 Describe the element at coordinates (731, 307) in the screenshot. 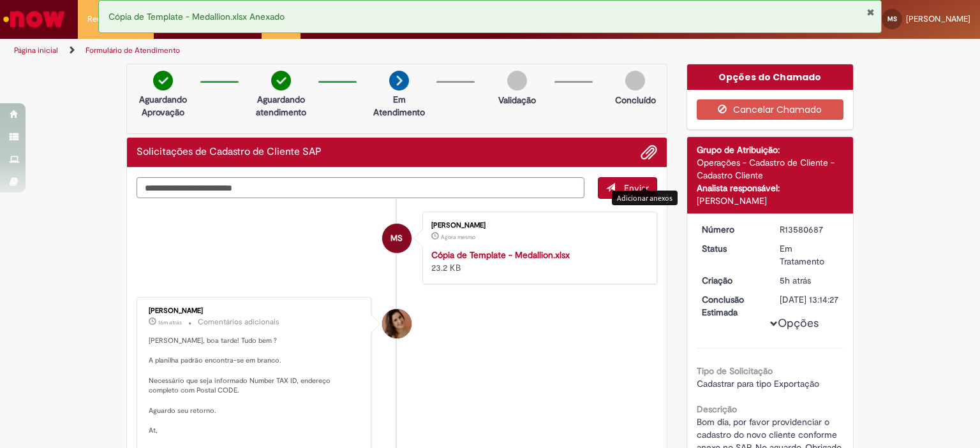

I see `dt: Conclusão Estimada` at that location.